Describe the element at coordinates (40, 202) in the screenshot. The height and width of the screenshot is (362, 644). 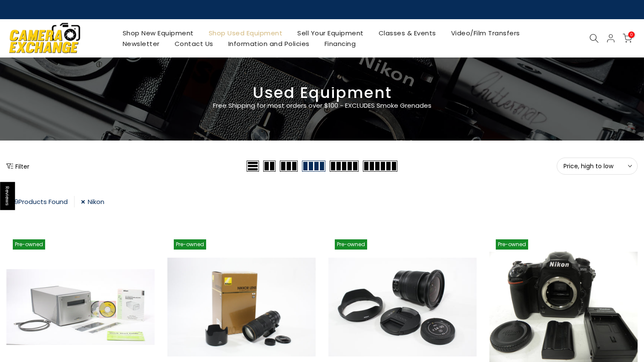
I see `div: Products Found` at that location.